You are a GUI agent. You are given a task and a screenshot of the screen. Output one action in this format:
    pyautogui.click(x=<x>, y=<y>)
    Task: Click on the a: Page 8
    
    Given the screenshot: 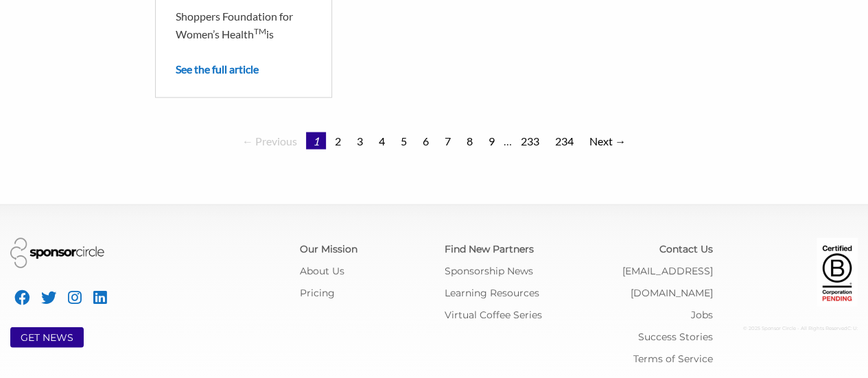 What is the action you would take?
    pyautogui.click(x=469, y=140)
    